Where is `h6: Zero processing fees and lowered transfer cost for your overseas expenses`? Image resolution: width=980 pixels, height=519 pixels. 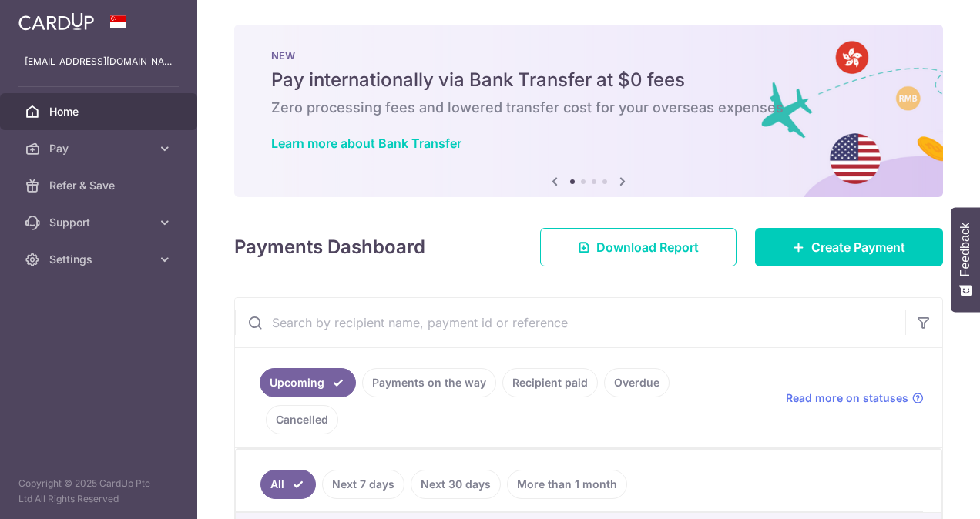 h6: Zero processing fees and lowered transfer cost for your overseas expenses is located at coordinates (588, 108).